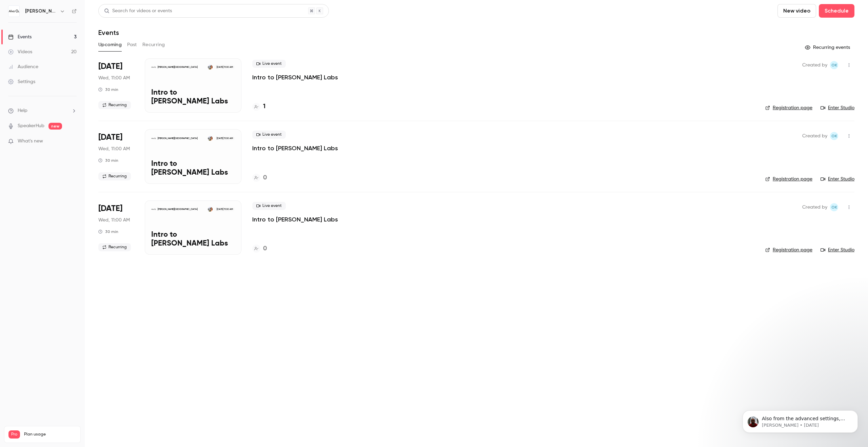  What do you see at coordinates (68, 26) in the screenshot?
I see `div: message notification from Salim, 1d ago. Also from the advanced settings, you can display more se...` at bounding box center [68, 26].